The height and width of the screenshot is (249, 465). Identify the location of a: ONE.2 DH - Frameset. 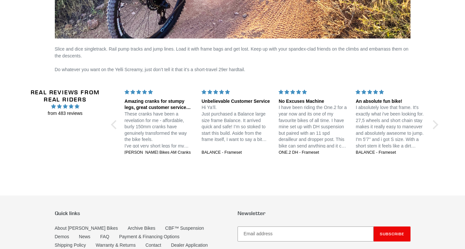
(313, 153).